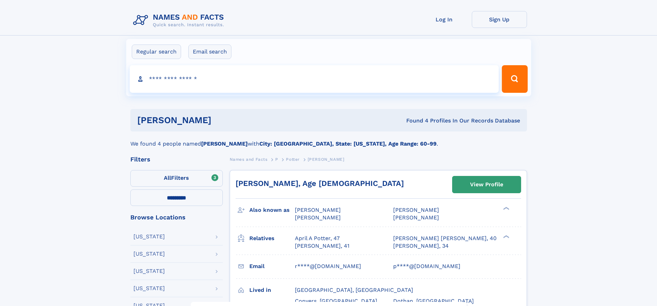  What do you see at coordinates (210, 52) in the screenshot?
I see `label: Email search` at bounding box center [210, 52].